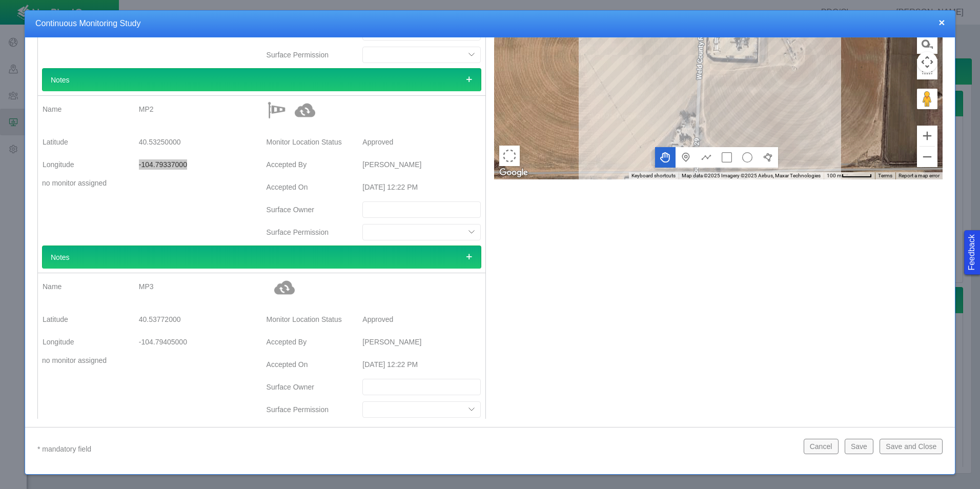 The width and height of the screenshot is (980, 489). I want to click on button: Move the map, so click(666, 158).